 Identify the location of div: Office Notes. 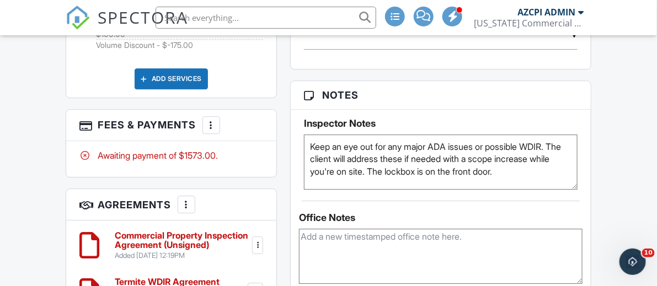
(440, 218).